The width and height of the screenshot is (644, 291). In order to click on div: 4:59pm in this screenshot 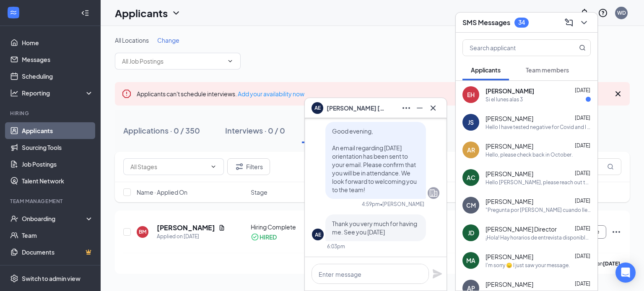, I will do `click(371, 204)`.